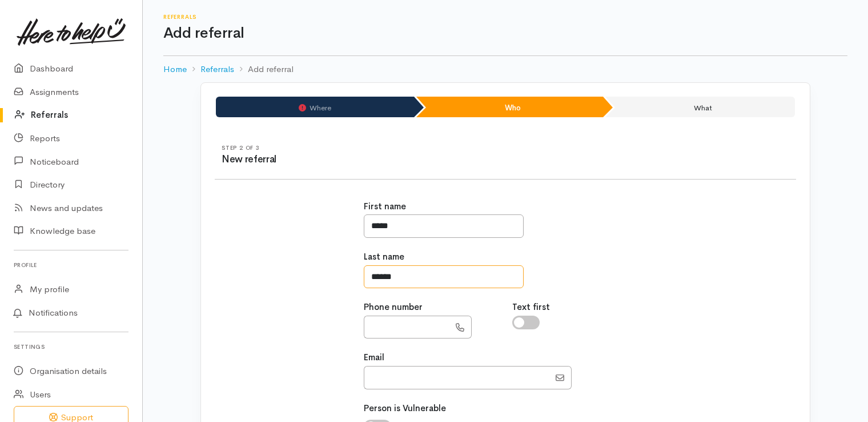 The width and height of the screenshot is (868, 422). I want to click on label: Last name, so click(384, 257).